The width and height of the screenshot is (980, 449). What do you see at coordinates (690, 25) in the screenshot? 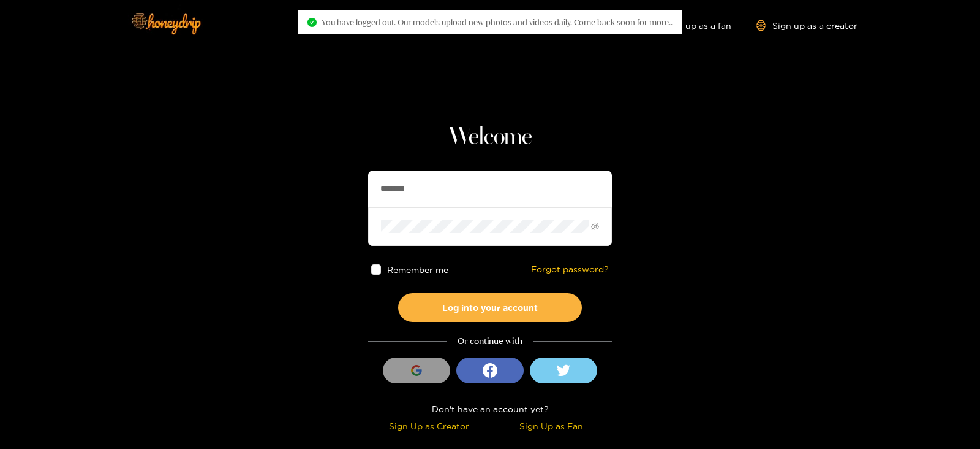
I see `a: Sign up as a fan` at bounding box center [690, 25].